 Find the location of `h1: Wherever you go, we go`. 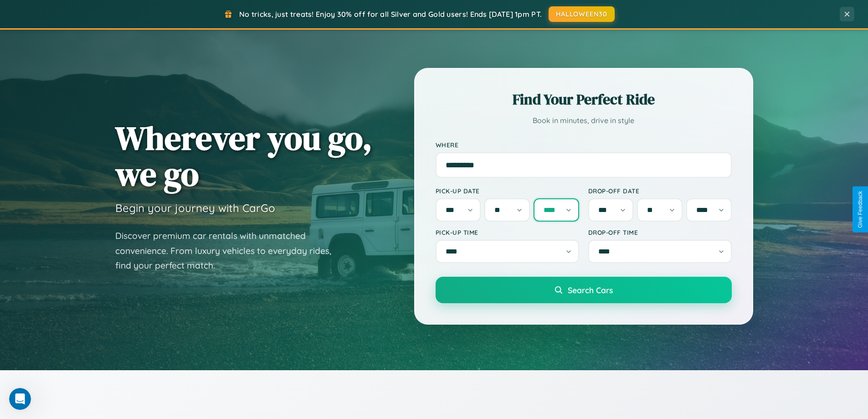

h1: Wherever you go, we go is located at coordinates (243, 156).